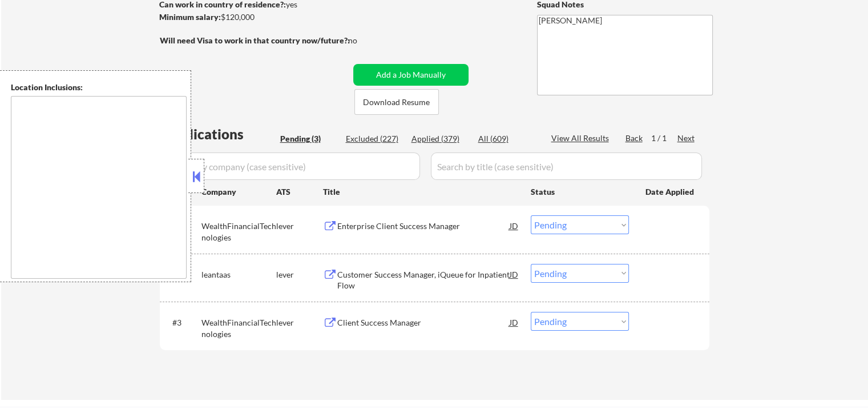  What do you see at coordinates (687, 138) in the screenshot?
I see `div: Next` at bounding box center [687, 138].